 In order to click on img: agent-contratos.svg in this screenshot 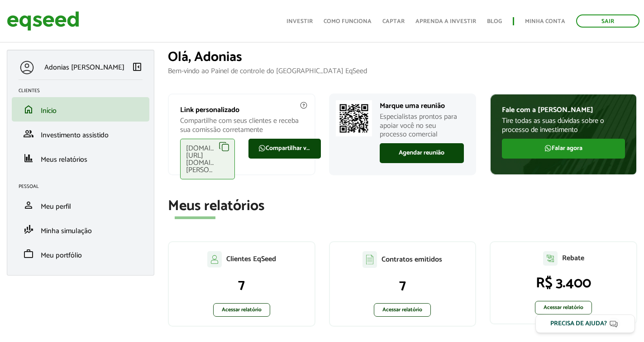, I will do `click(370, 260)`.